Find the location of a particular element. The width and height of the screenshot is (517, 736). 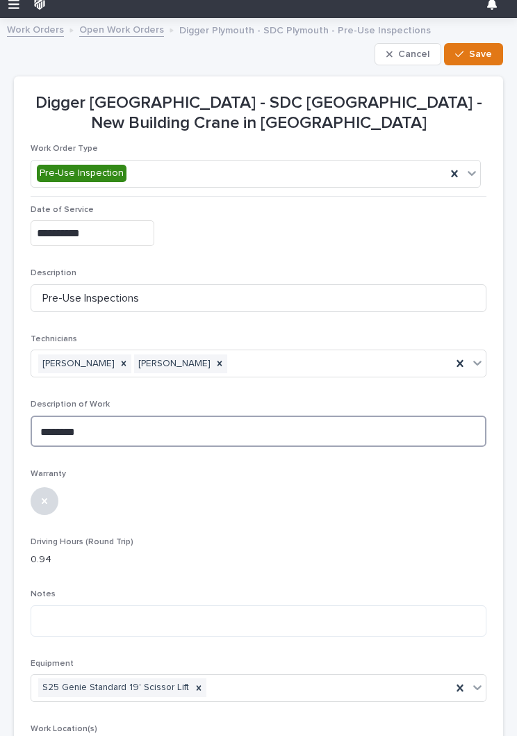

span: Save is located at coordinates (480, 54).